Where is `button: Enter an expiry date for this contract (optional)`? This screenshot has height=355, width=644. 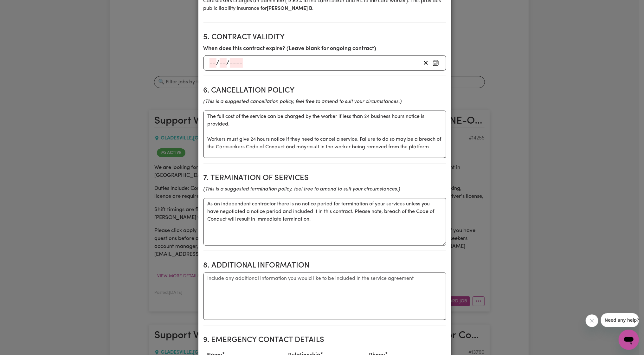 button: Enter an expiry date for this contract (optional) is located at coordinates (436, 63).